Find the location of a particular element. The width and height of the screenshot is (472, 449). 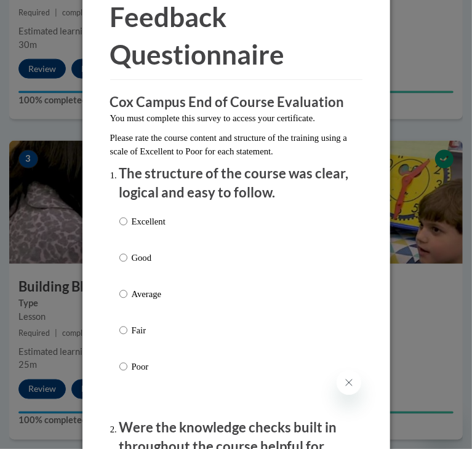

input: Poor is located at coordinates (123, 367).